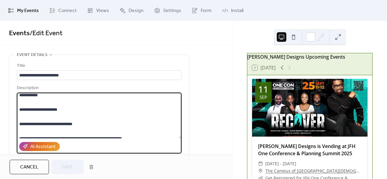 The height and width of the screenshot is (179, 387). Describe the element at coordinates (172, 11) in the screenshot. I see `span: Settings` at that location.